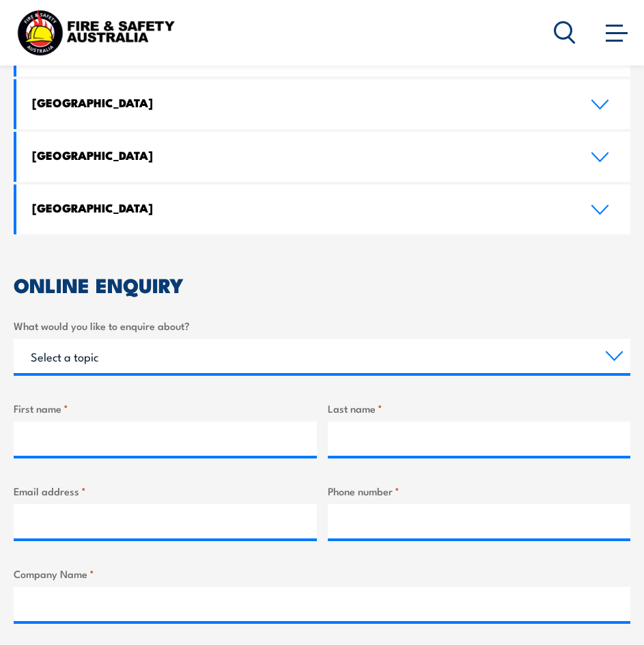 The height and width of the screenshot is (645, 644). What do you see at coordinates (322, 573) in the screenshot?
I see `label: Company Name` at bounding box center [322, 573].